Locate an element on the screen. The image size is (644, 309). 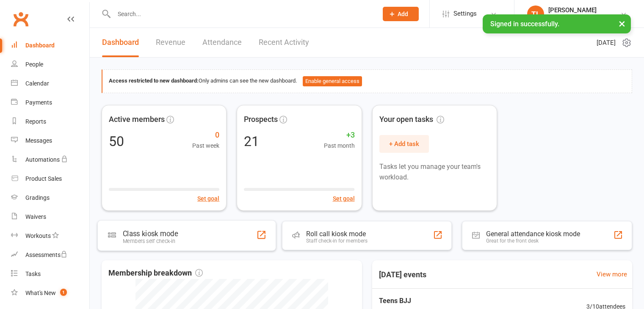
span: Teens BJJ is located at coordinates (441, 301).